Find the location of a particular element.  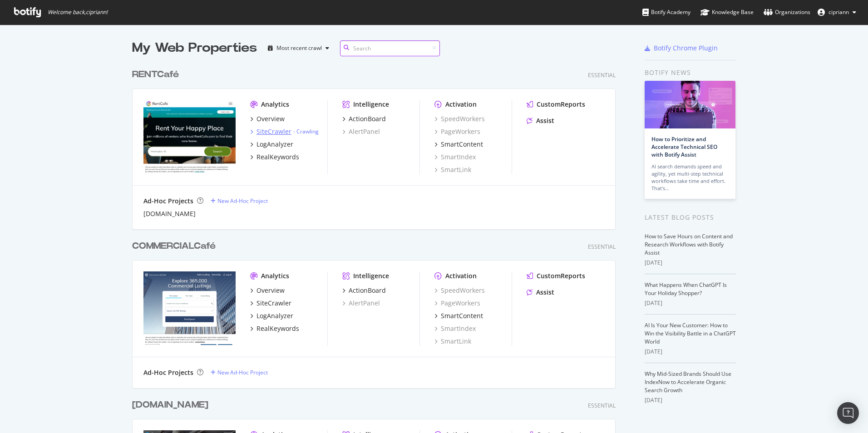

div: COMMERCIALCafé is located at coordinates (174, 246).